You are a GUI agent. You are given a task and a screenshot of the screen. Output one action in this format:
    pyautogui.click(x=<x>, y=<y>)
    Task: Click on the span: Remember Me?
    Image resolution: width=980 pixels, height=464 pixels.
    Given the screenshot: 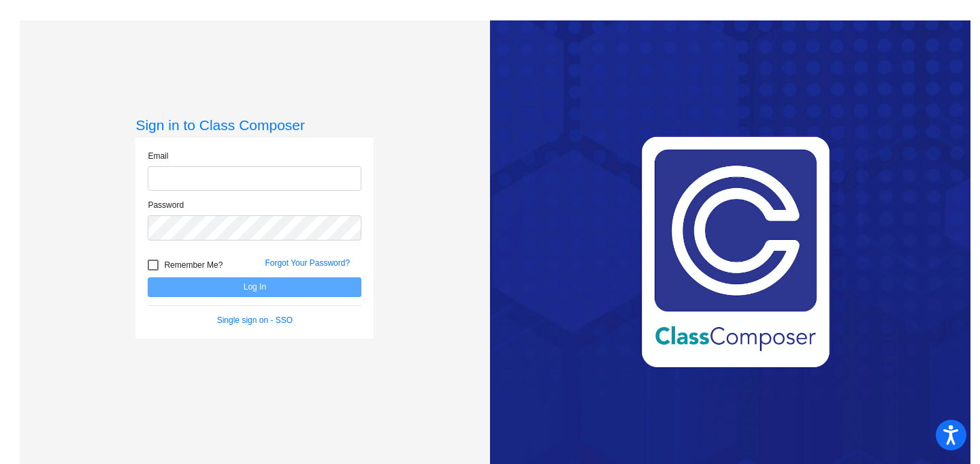 What is the action you would take?
    pyautogui.click(x=193, y=265)
    